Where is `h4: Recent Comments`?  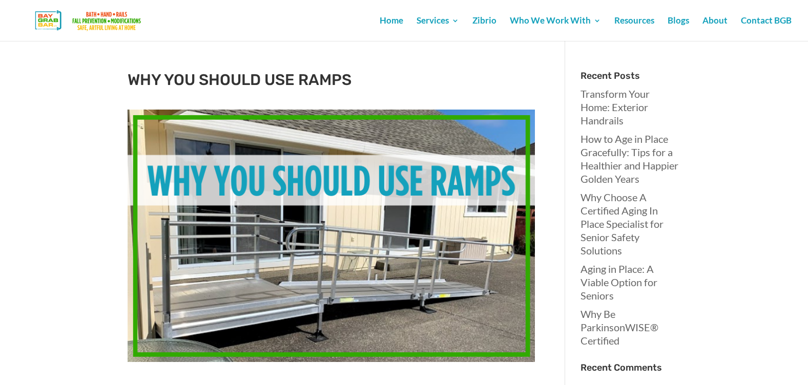 h4: Recent Comments is located at coordinates (630, 371).